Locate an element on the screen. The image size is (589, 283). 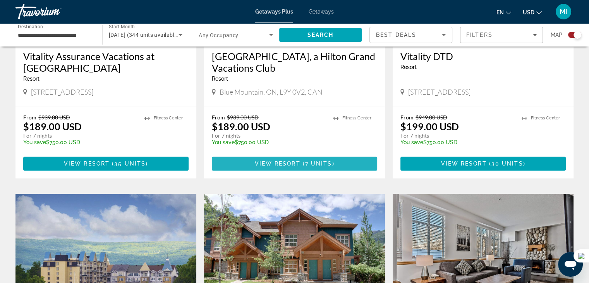
a: Vitality DTD is located at coordinates (483, 56).